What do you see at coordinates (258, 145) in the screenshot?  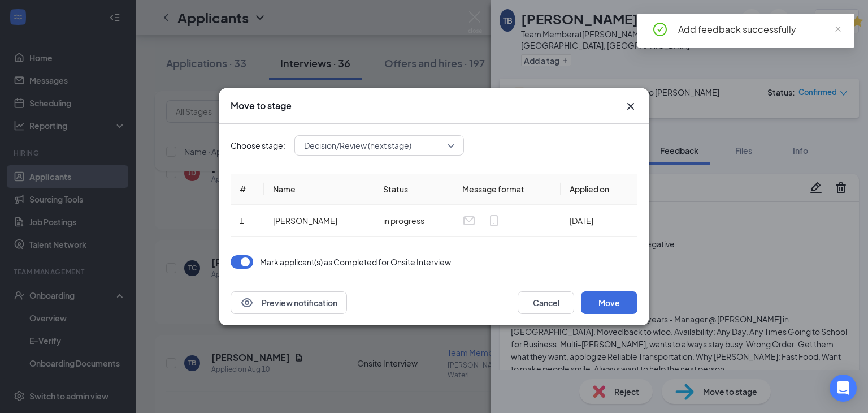 I see `span: Choose stage:` at bounding box center [258, 145].